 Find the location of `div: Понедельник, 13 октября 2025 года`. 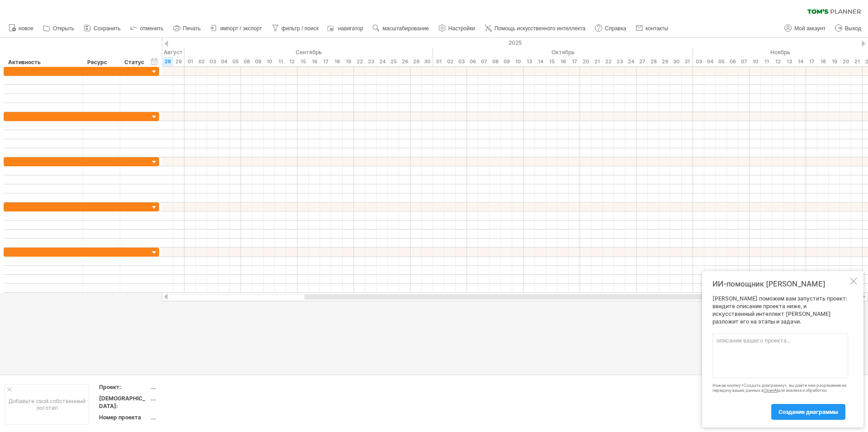

div: Понедельник, 13 октября 2025 года is located at coordinates (529, 61).